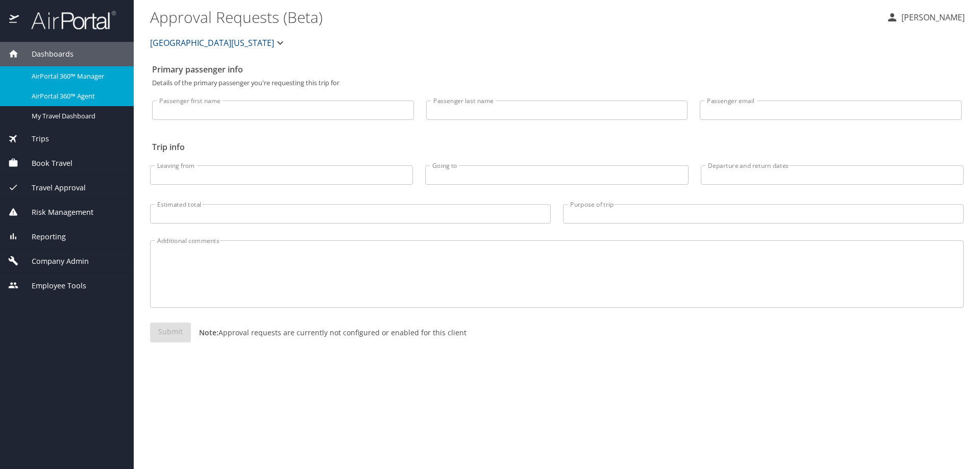  What do you see at coordinates (46, 54) in the screenshot?
I see `span: Dashboards` at bounding box center [46, 54].